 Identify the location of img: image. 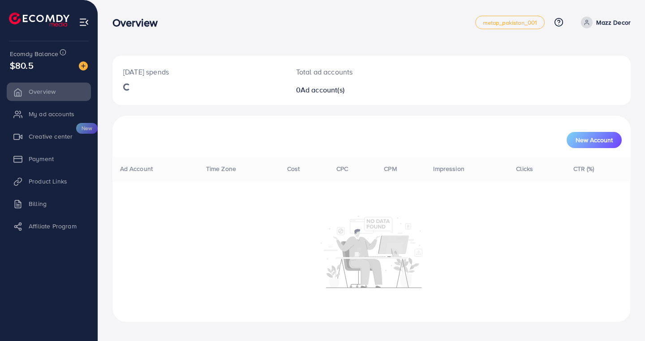
(83, 66).